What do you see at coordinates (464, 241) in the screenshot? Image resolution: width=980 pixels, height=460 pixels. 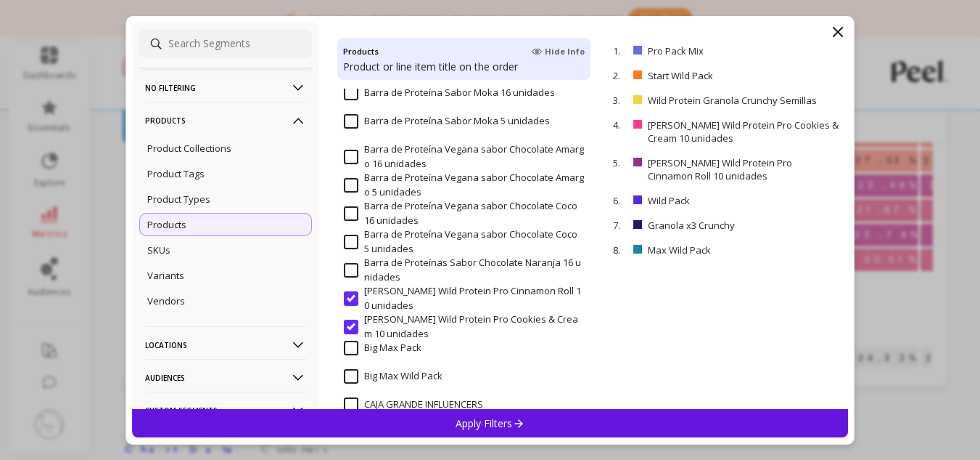 I see `span: Barra de Proteína Vegana sabor Chocolate Coco 5 unidades` at bounding box center [464, 241].